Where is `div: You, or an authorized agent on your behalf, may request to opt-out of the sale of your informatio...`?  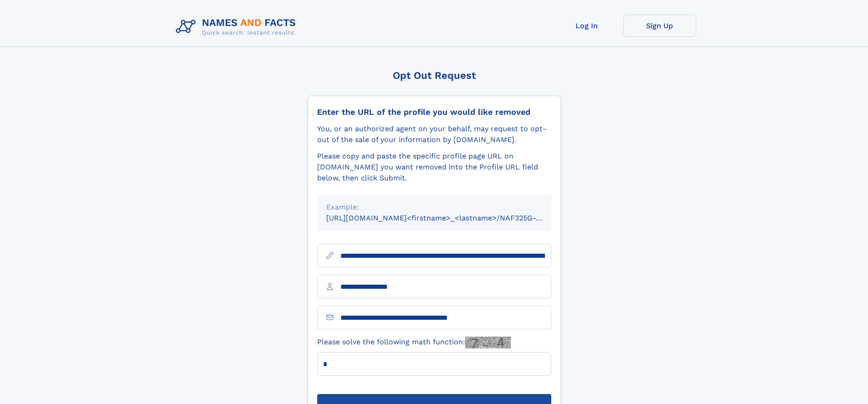
div: You, or an authorized agent on your behalf, may request to opt-out of the sale of your informatio... is located at coordinates (434, 134).